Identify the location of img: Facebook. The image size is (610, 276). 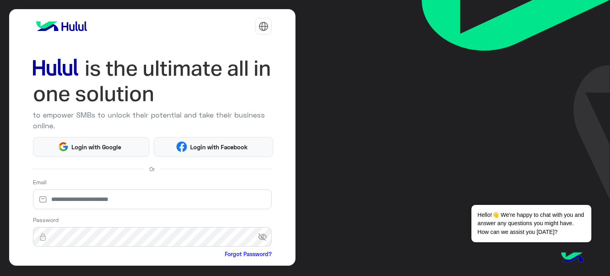
(182, 147).